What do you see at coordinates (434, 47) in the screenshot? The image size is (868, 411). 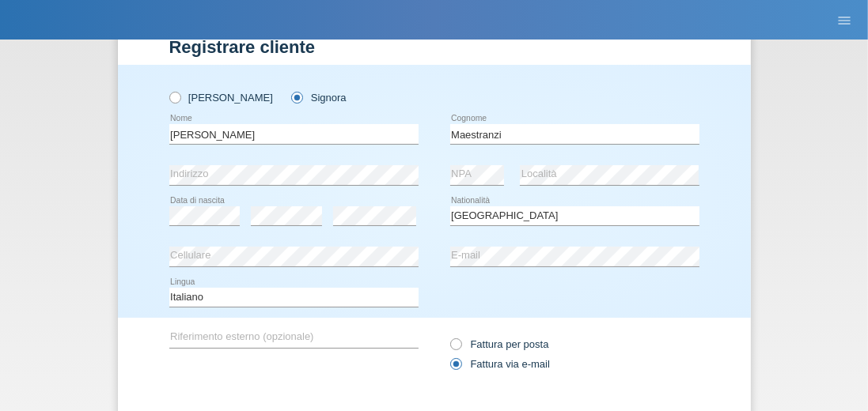 I see `h1: Registrare cliente` at bounding box center [434, 47].